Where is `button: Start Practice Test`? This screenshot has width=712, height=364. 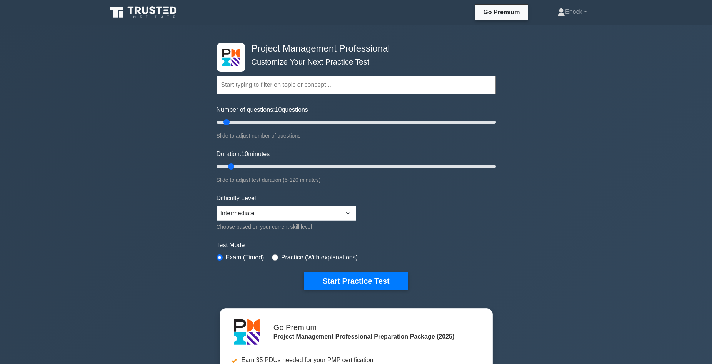 button: Start Practice Test is located at coordinates (356, 281).